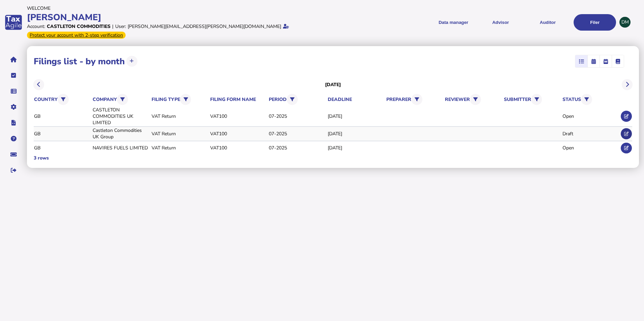  Describe the element at coordinates (590, 134) in the screenshot. I see `div: Draft` at that location.